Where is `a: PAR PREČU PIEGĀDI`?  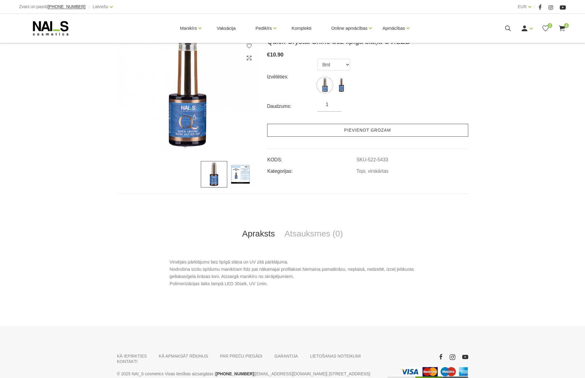
a: PAR PREČU PIEGĀDI is located at coordinates (241, 356).